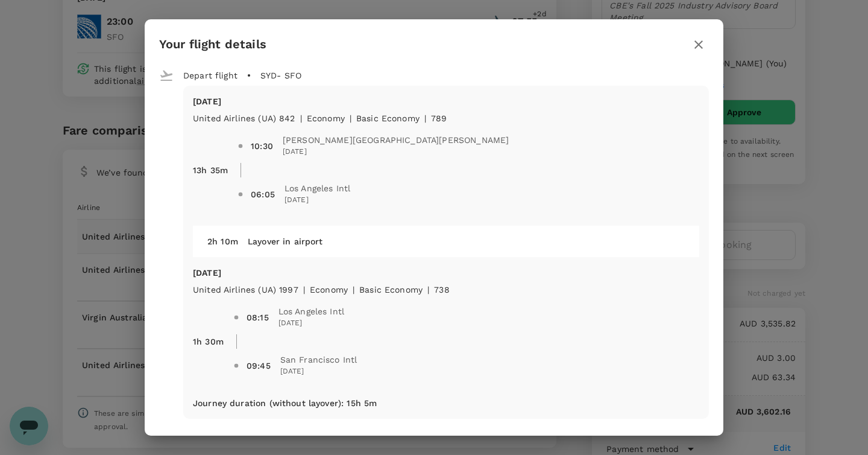  What do you see at coordinates (208, 342) in the screenshot?
I see `p: 1h 30m` at bounding box center [208, 342].